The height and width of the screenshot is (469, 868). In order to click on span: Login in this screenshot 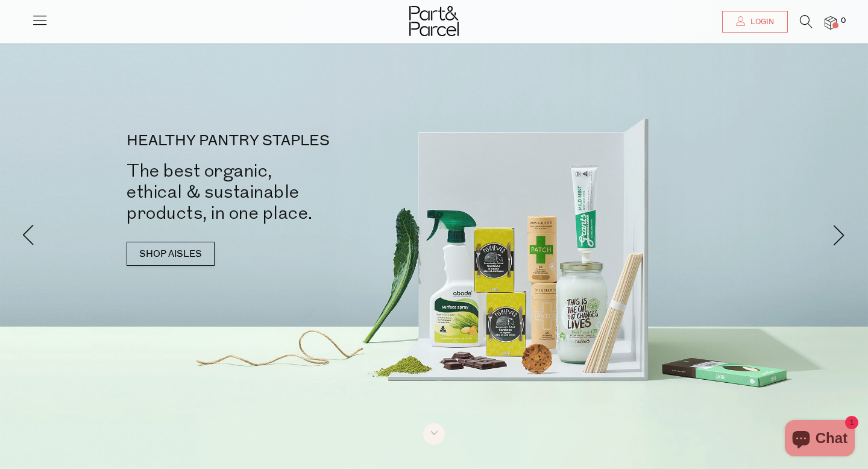, I will do `click(760, 22)`.